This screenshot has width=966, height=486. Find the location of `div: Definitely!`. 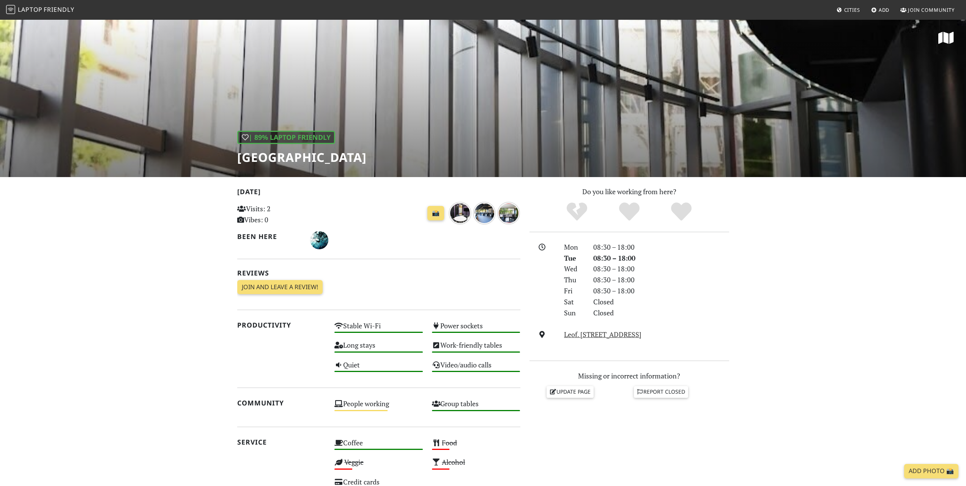

div: Definitely! is located at coordinates (682, 211).